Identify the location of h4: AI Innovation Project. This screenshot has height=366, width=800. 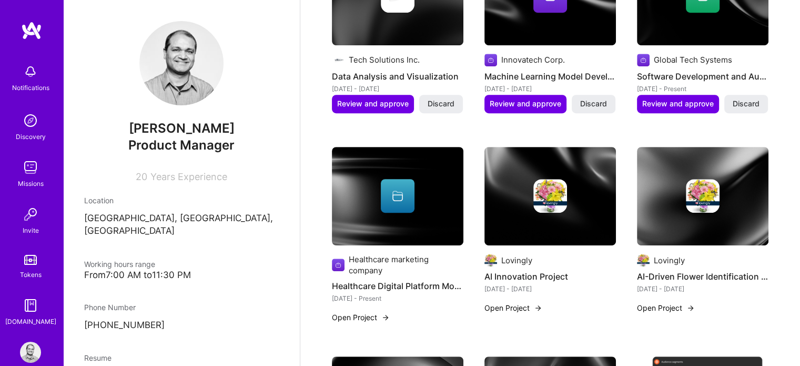
(550, 276).